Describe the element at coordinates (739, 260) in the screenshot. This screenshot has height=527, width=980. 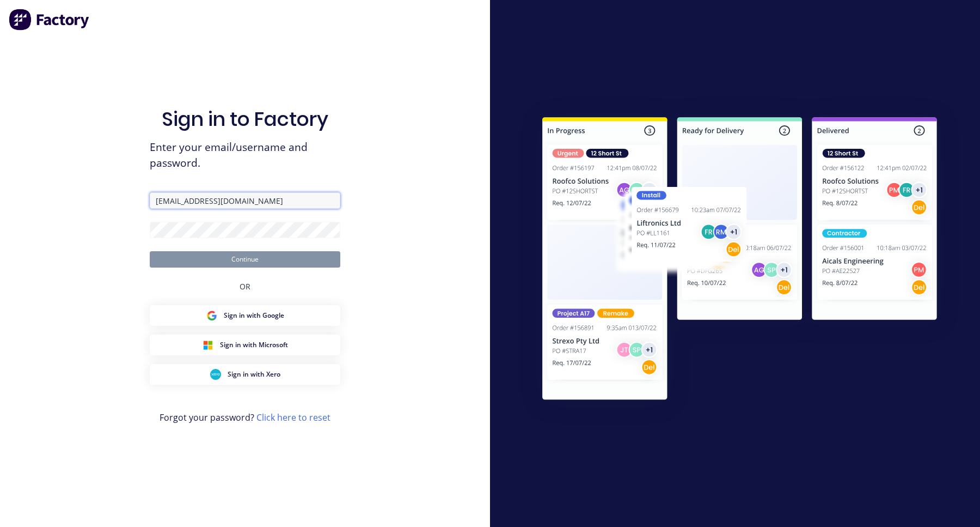
I see `img: Sign in` at that location.